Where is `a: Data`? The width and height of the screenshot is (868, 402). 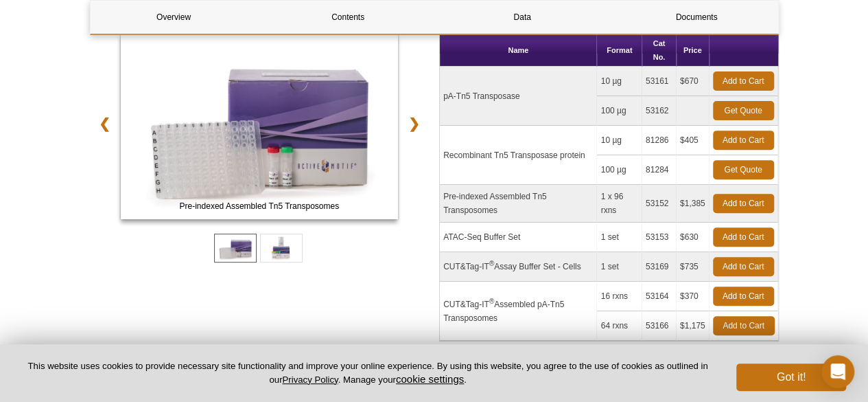 a: Data is located at coordinates (522, 17).